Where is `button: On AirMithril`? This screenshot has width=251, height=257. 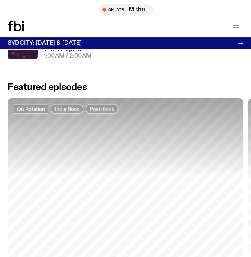
button: On AirMithril is located at coordinates (126, 10).